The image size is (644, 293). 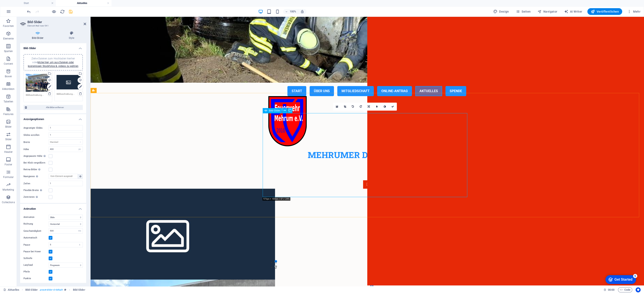 What do you see at coordinates (8, 202) in the screenshot?
I see `p: Collections` at bounding box center [8, 202].